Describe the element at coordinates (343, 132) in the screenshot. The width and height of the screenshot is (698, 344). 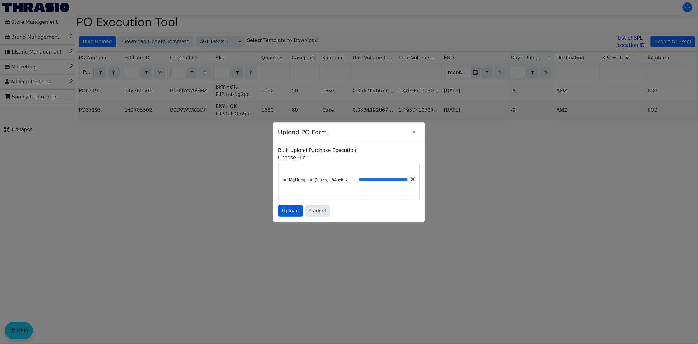
I see `span: Upload PO Form` at that location.